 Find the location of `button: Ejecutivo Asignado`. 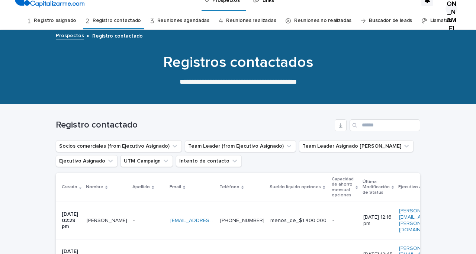

button: Ejecutivo Asignado is located at coordinates (87, 161).